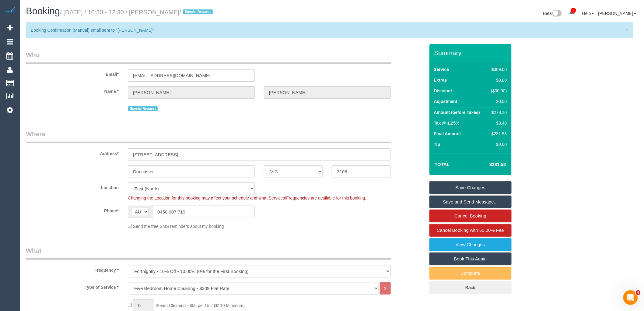 The width and height of the screenshot is (644, 311). I want to click on label: Frequency *, so click(72, 269).